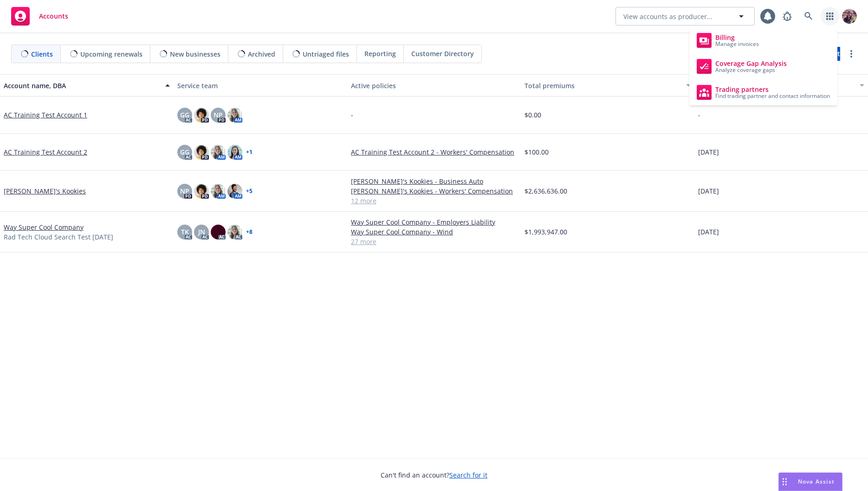  What do you see at coordinates (40, 16) in the screenshot?
I see `a: Accounts` at bounding box center [40, 16].